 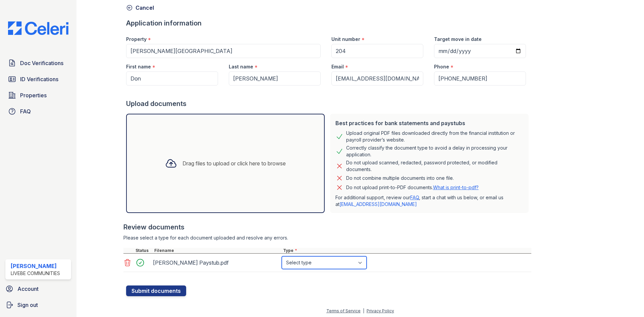 What do you see at coordinates (435, 166) in the screenshot?
I see `div: Do not upload scanned, redacted, password protected, or modified documents.` at bounding box center [435, 166].